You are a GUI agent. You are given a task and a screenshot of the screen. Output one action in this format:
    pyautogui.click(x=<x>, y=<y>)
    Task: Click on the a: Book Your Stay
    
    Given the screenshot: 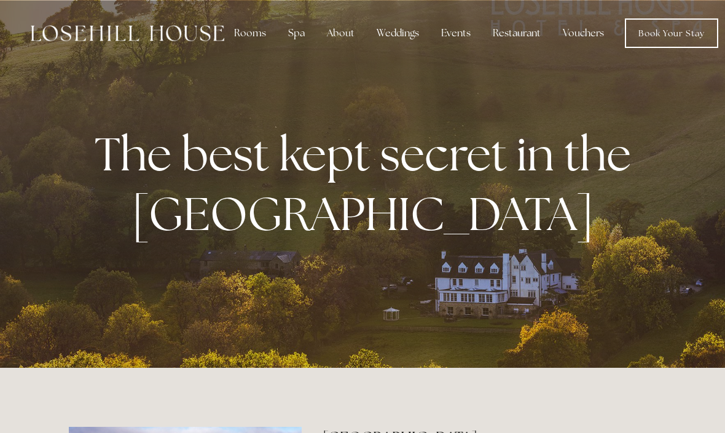 What is the action you would take?
    pyautogui.click(x=672, y=33)
    